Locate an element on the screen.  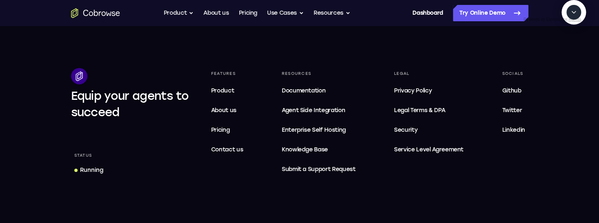
a: Contact us is located at coordinates (227, 149).